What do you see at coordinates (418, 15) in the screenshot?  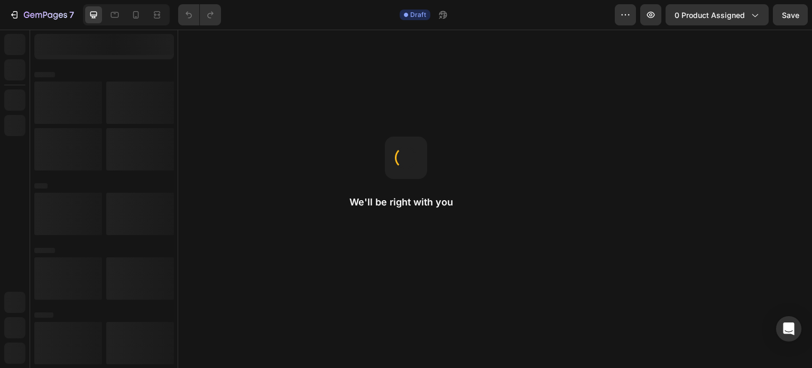 I see `span: Draft` at bounding box center [418, 15].